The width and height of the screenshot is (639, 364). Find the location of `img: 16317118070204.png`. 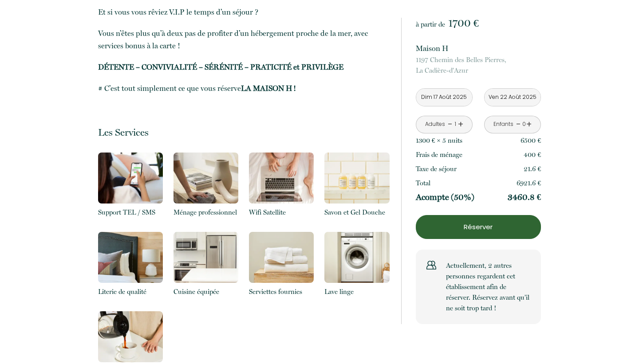

img: 16317118070204.png is located at coordinates (357, 178).